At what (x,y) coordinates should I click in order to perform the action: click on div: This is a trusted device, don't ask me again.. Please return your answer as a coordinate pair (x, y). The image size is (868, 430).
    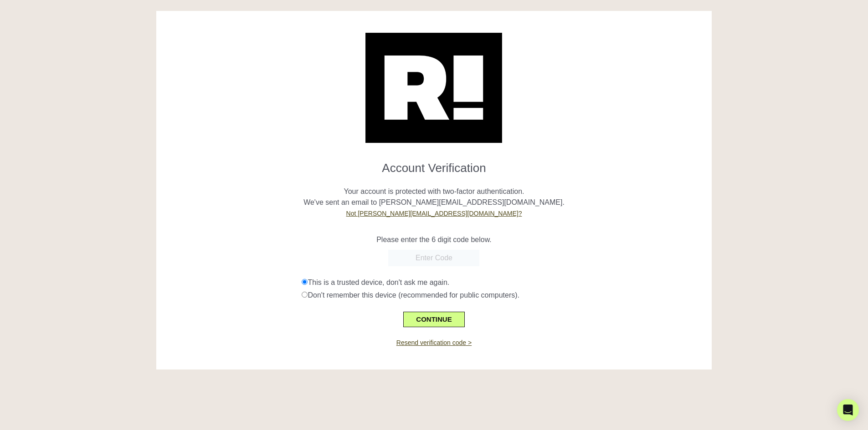
    Looking at the image, I should click on (503, 283).